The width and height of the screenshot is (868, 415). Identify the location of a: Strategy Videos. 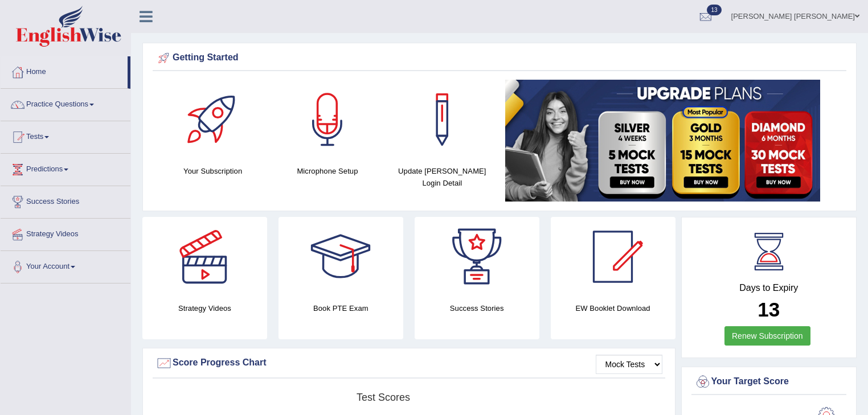
(66, 232).